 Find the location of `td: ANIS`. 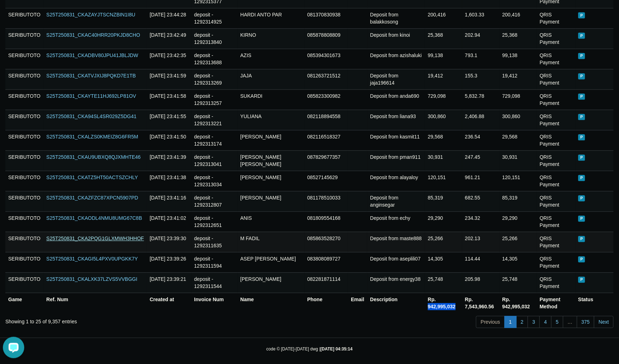

td: ANIS is located at coordinates (271, 221).